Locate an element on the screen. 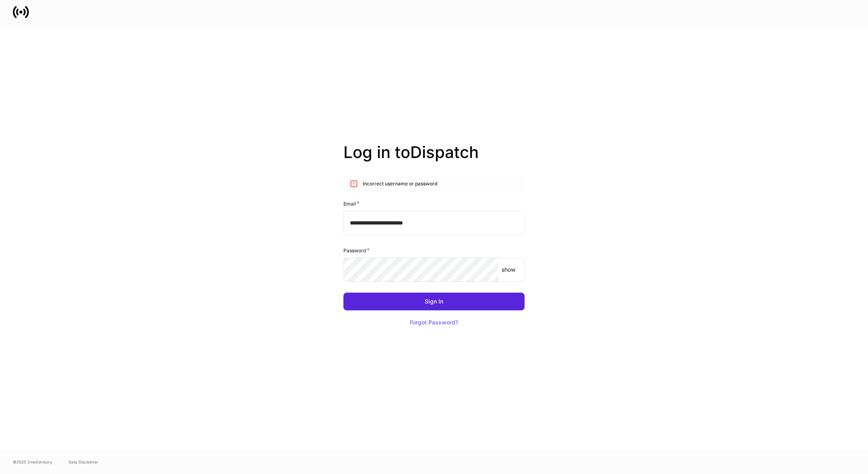 The width and height of the screenshot is (868, 474). div: Incorrect username or password is located at coordinates (400, 184).